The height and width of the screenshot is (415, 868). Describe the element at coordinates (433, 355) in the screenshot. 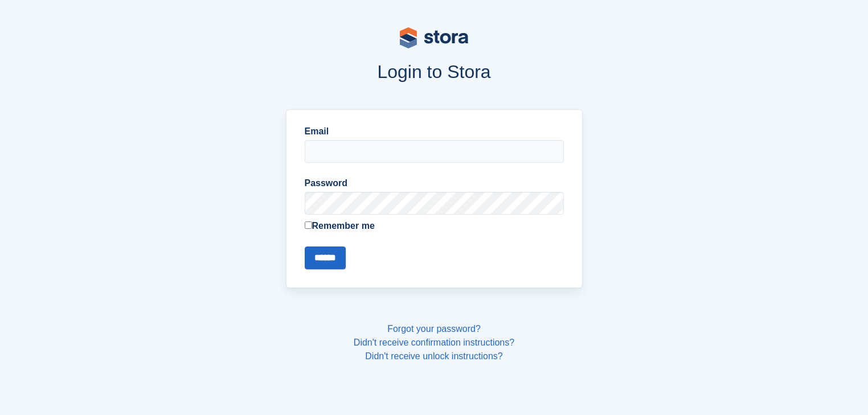

I see `a: Didn't receive unlock instructions?` at that location.